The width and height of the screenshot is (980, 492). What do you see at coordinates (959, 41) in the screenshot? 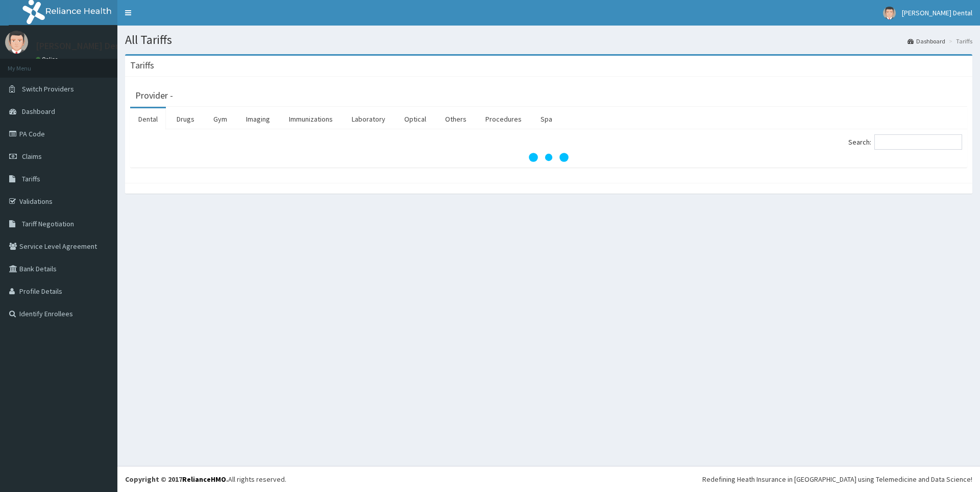
I see `li: Tariffs` at bounding box center [959, 41].